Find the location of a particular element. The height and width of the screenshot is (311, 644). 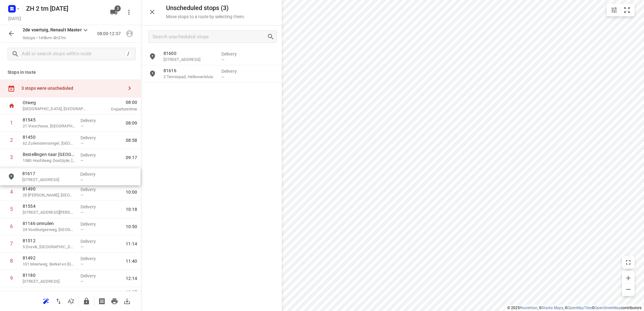

button: Map settings is located at coordinates (614, 10).